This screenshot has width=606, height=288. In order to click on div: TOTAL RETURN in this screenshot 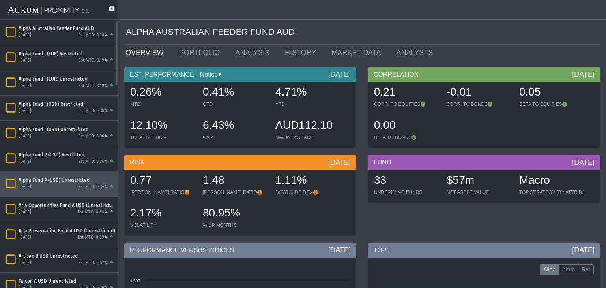, I will do `click(162, 137)`.